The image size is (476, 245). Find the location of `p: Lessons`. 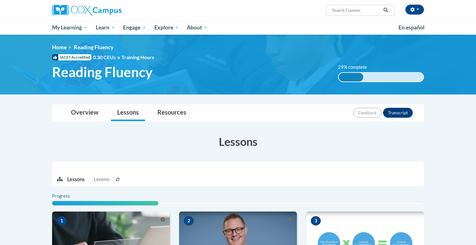

p: Lessons is located at coordinates (76, 179).